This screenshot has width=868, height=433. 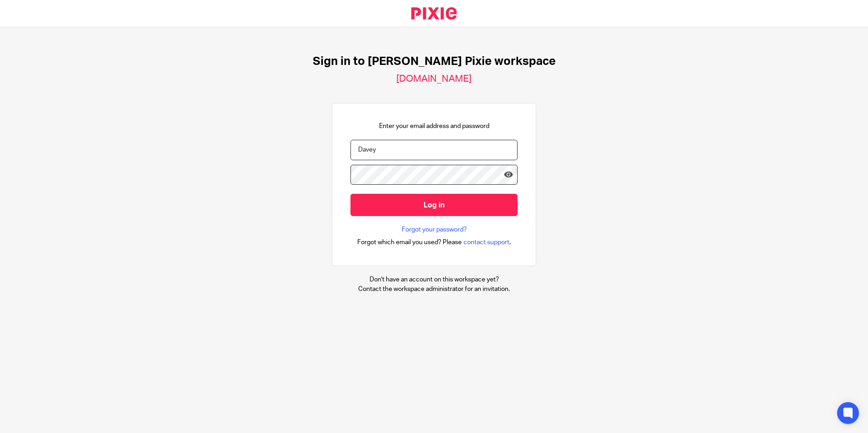 I want to click on span: Forgot which email you used? Please, so click(x=409, y=243).